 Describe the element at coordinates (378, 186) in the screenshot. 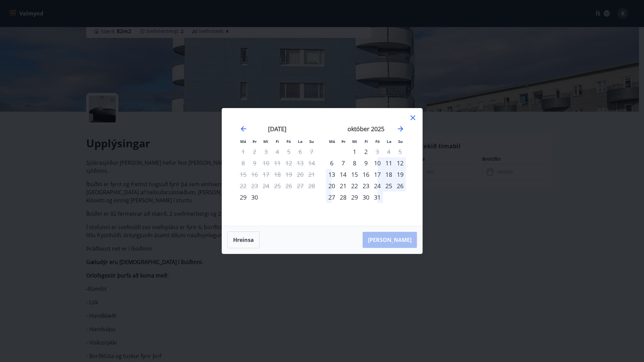

I see `td: Choose föstudagur, 24. október 2025 as your check-in date. It’s available.` at that location.